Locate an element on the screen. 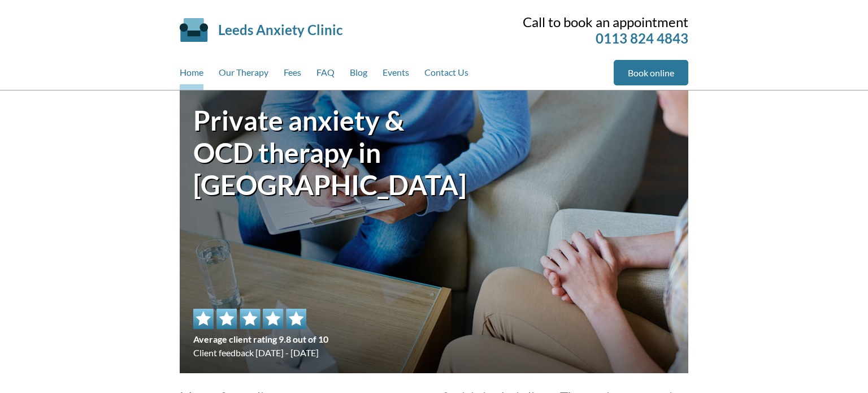 The height and width of the screenshot is (393, 868). a: Fees is located at coordinates (292, 75).